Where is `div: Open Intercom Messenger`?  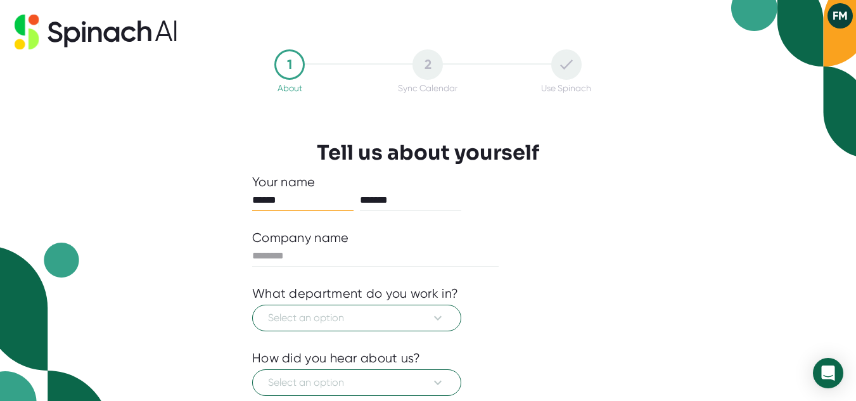 div: Open Intercom Messenger is located at coordinates (828, 373).